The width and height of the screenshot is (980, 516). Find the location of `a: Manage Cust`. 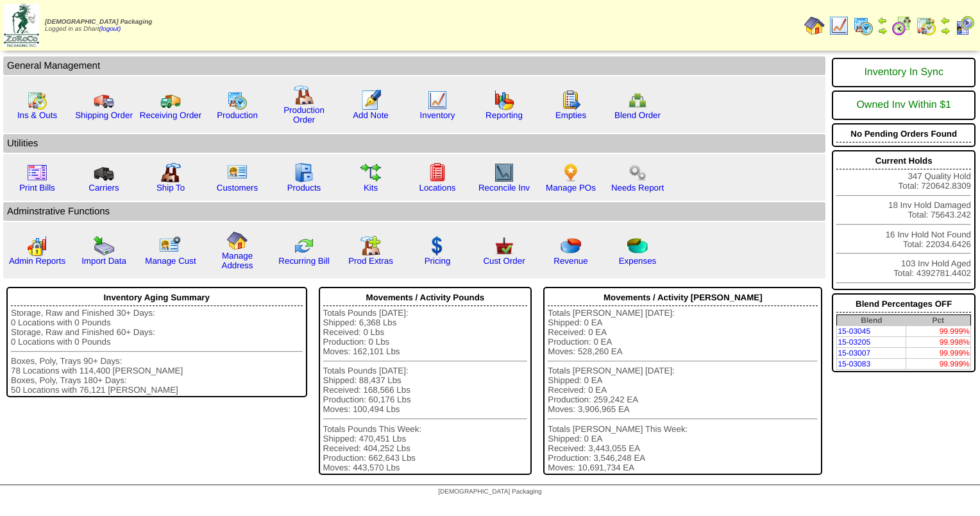

a: Manage Cust is located at coordinates (170, 261).